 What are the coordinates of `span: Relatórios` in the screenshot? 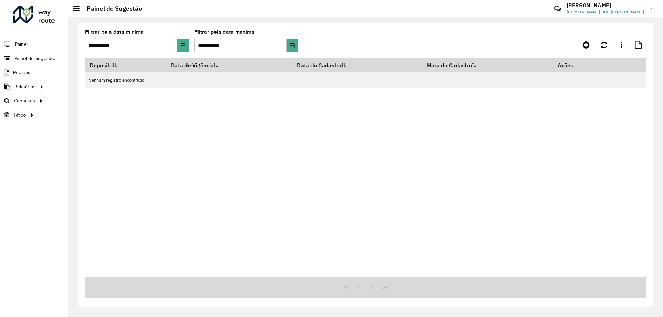 It's located at (25, 87).